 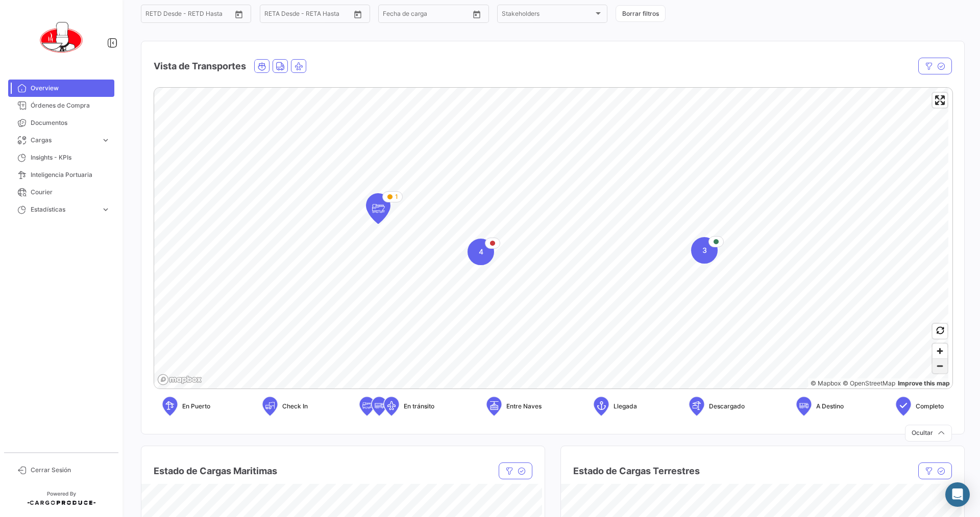 What do you see at coordinates (637, 472) in the screenshot?
I see `h4: Estado de Cargas Terrestres` at bounding box center [637, 472].